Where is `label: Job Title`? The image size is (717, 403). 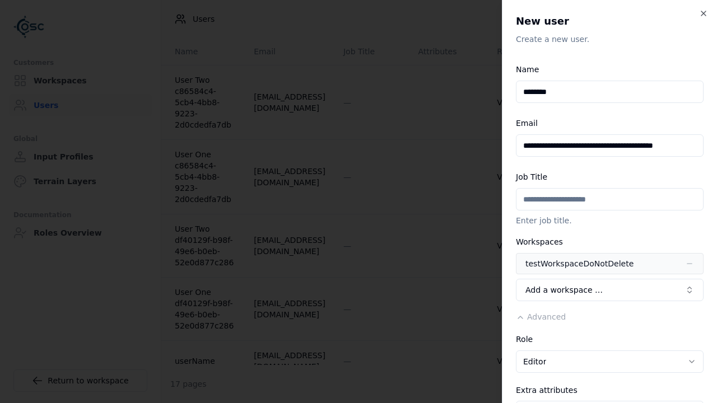
label: Job Title is located at coordinates (532, 177).